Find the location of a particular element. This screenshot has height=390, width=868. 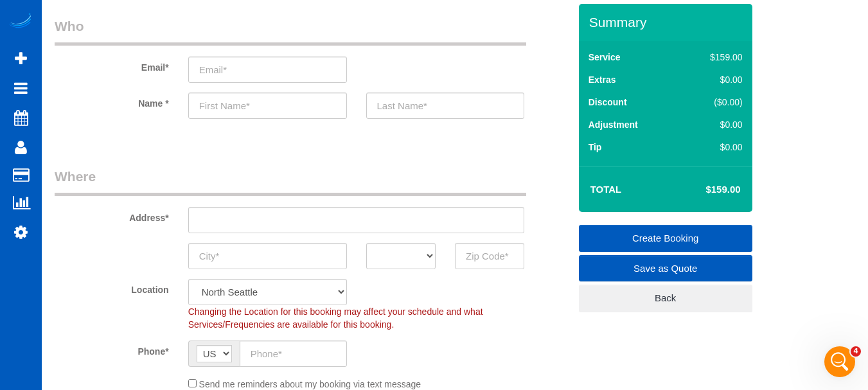

input: Zip Code* is located at coordinates (489, 256).